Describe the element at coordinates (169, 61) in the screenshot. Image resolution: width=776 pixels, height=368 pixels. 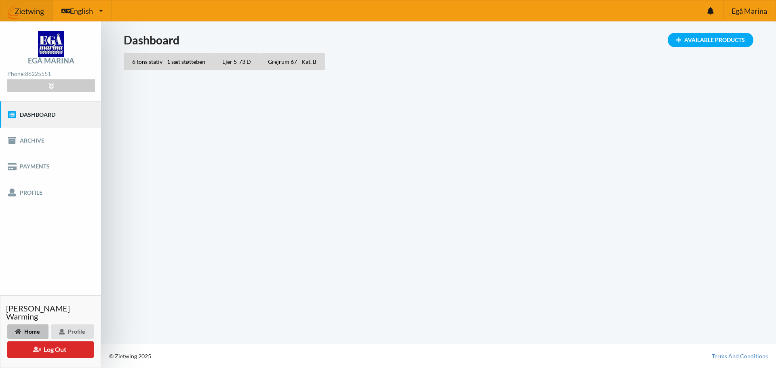
I see `div: 6 tons stativ - 1 sæt støtteben` at that location.